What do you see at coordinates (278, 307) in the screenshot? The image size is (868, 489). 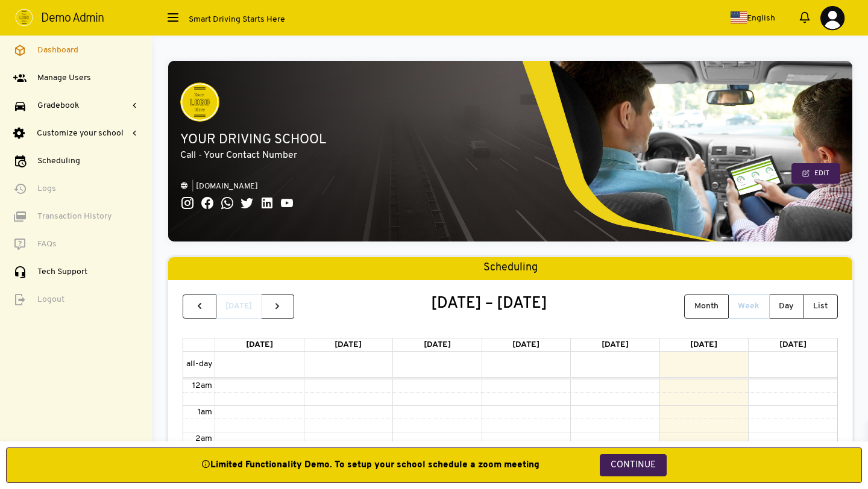 I see `button: next` at bounding box center [278, 307].